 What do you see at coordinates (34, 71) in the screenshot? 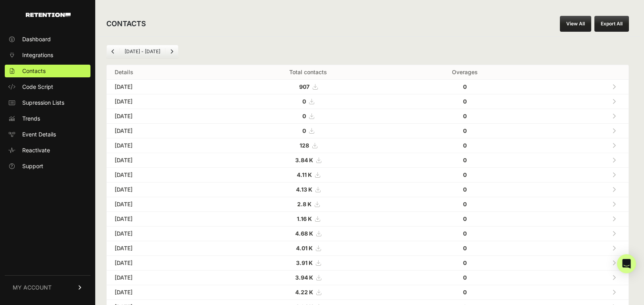
I see `span: Contacts` at bounding box center [34, 71].